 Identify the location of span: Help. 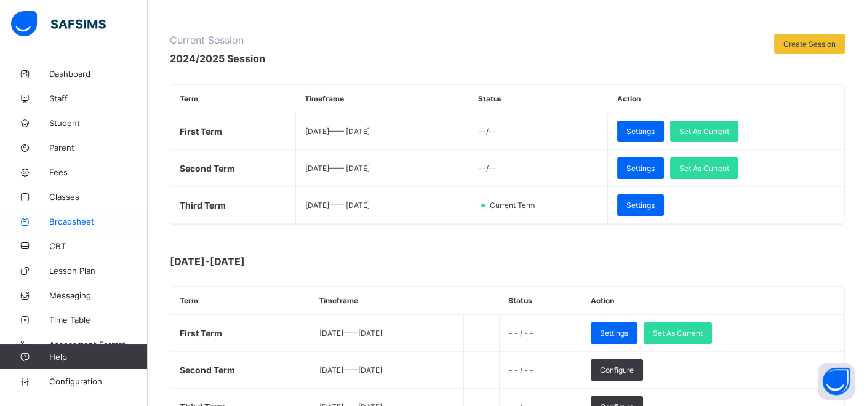
(98, 357).